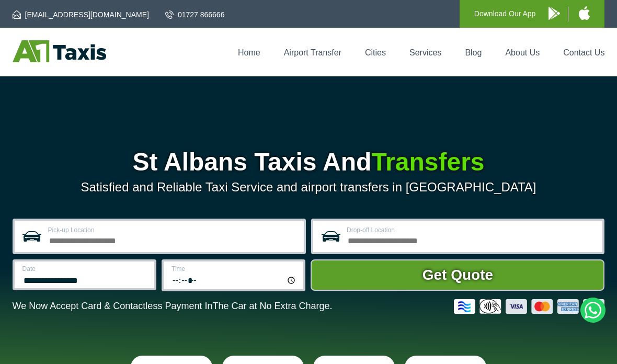 This screenshot has height=364, width=617. What do you see at coordinates (85, 269) in the screenshot?
I see `label: Date` at bounding box center [85, 269].